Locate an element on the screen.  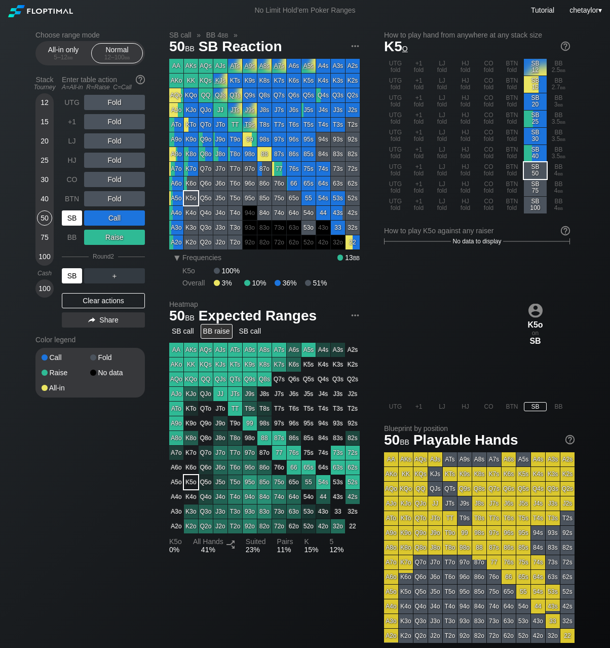
div: 43s is located at coordinates (338, 213).